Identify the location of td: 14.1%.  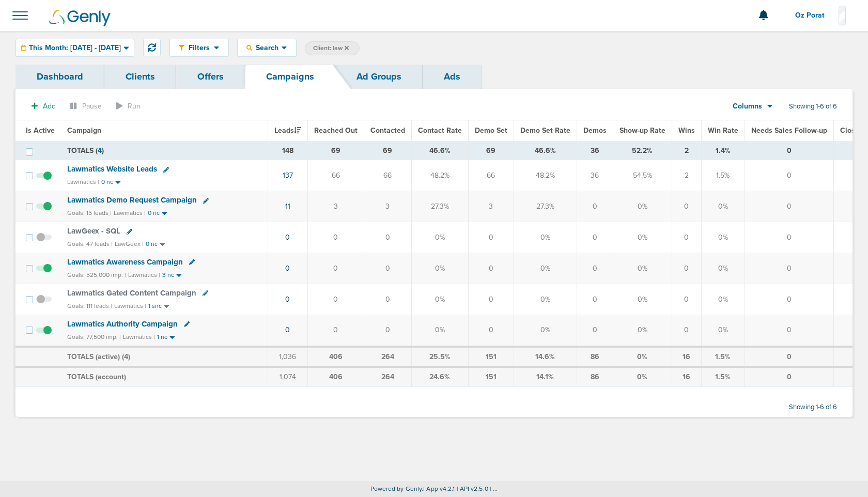
(545, 377).